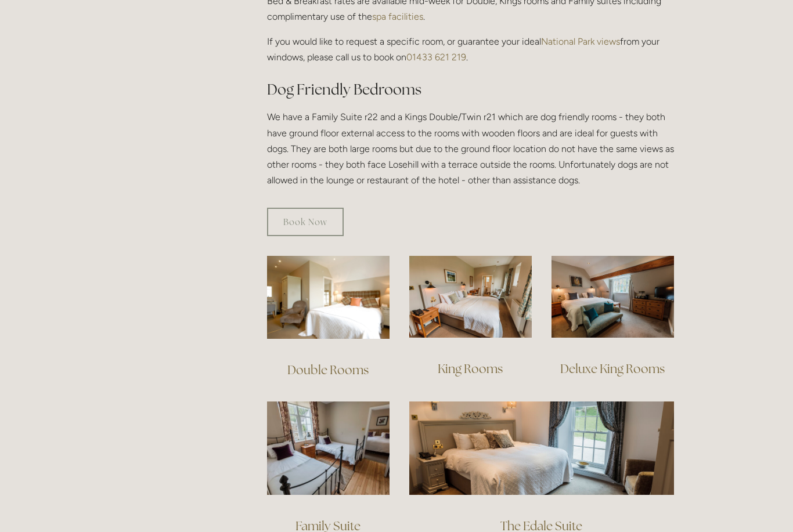 This screenshot has width=793, height=532. Describe the element at coordinates (306, 222) in the screenshot. I see `a: Book Now` at that location.